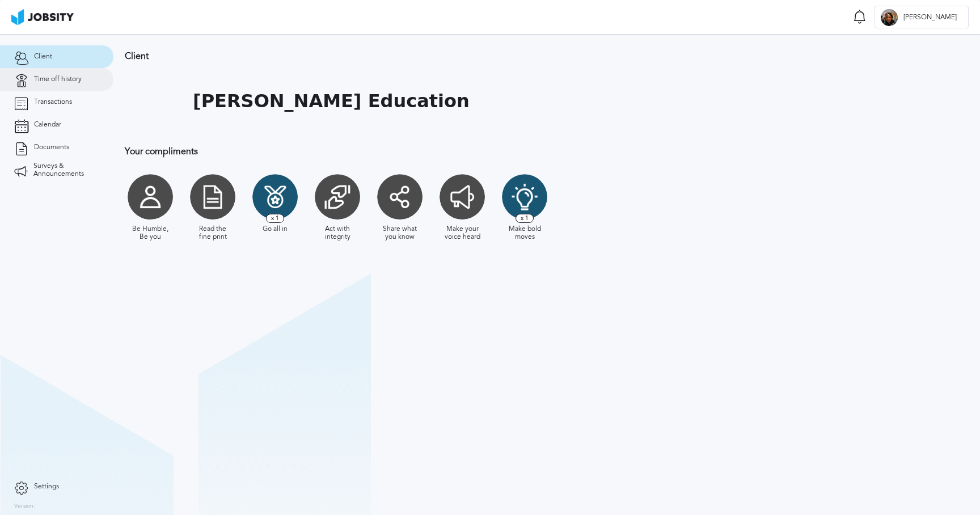  What do you see at coordinates (275, 229) in the screenshot?
I see `div: Go all in` at bounding box center [275, 229].